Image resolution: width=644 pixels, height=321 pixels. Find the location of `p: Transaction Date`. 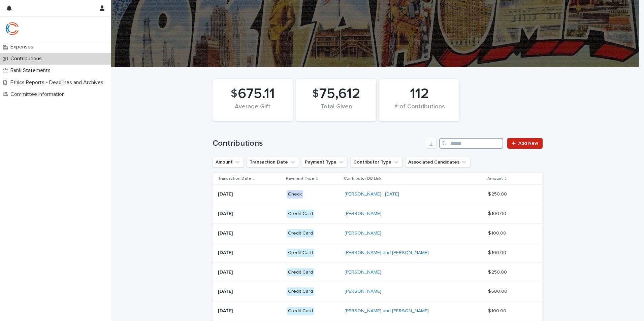

p: Transaction Date is located at coordinates (234, 179).